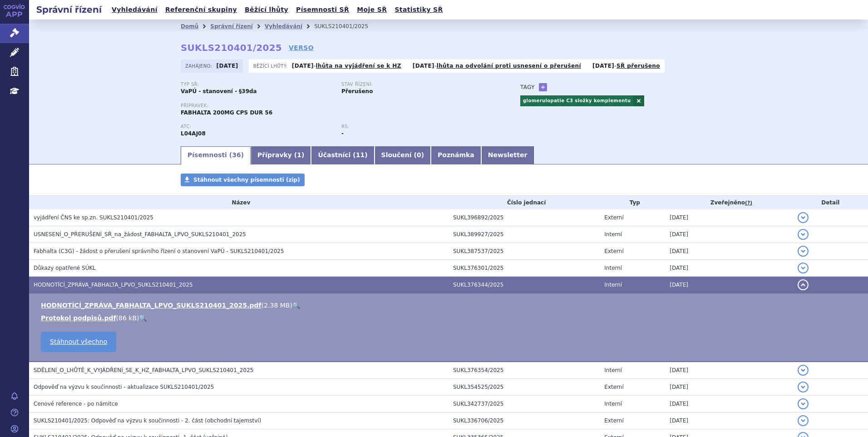  I want to click on a: Běžící lhůty, so click(266, 10).